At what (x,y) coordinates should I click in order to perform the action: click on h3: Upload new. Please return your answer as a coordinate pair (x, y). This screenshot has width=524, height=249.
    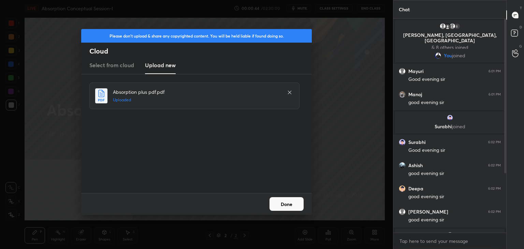
    Looking at the image, I should click on (160, 65).